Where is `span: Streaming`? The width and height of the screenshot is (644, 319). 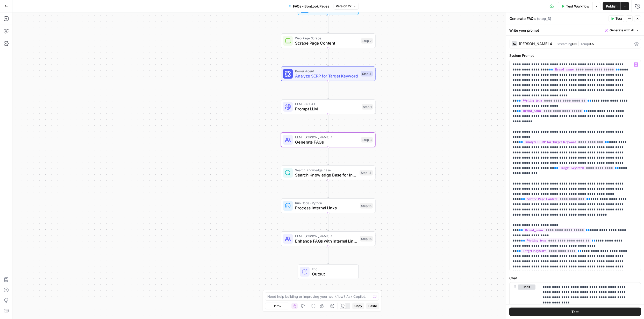
span: Streaming is located at coordinates (564, 44).